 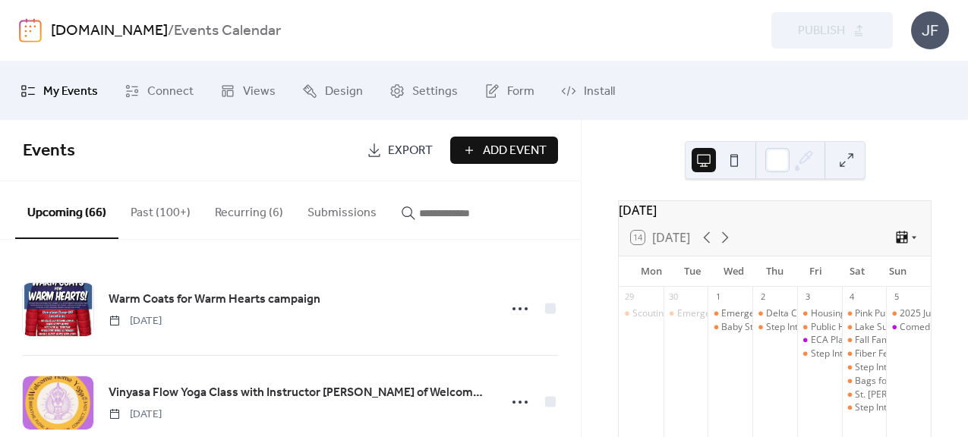 What do you see at coordinates (170, 91) in the screenshot?
I see `span: Connect` at bounding box center [170, 91].